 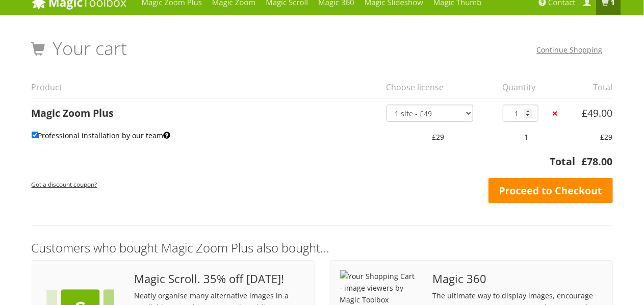 What do you see at coordinates (607, 136) in the screenshot?
I see `span: £29` at bounding box center [607, 136].